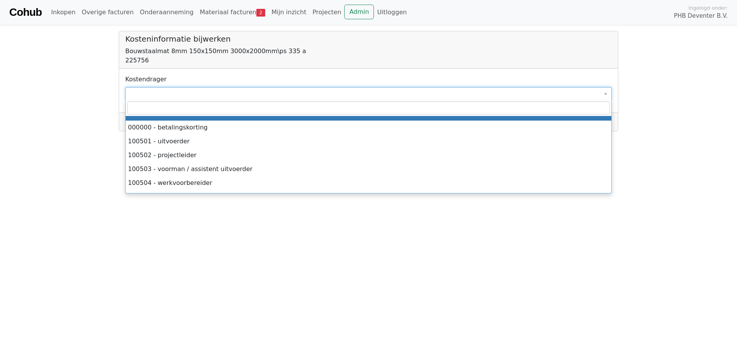  I want to click on a: Inkopen, so click(63, 12).